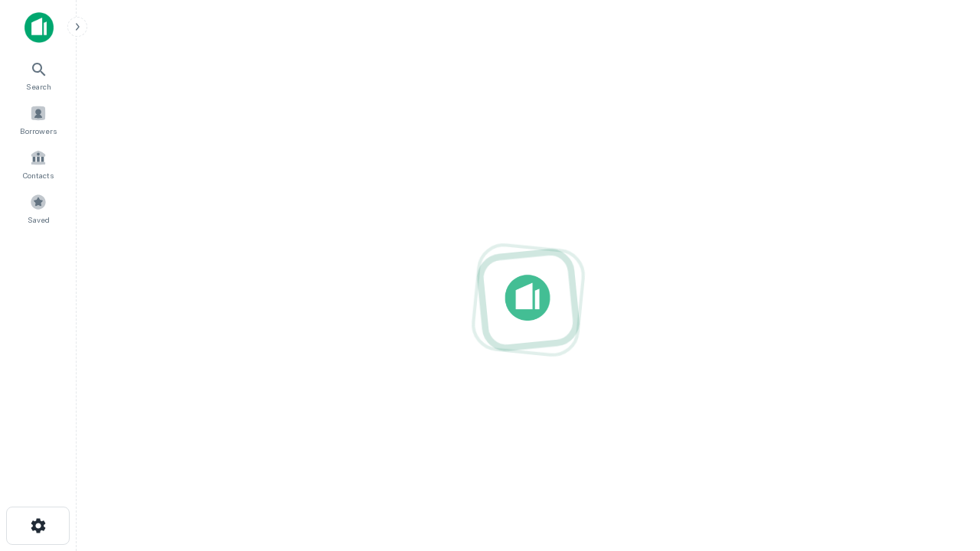 This screenshot has width=980, height=551. What do you see at coordinates (39, 131) in the screenshot?
I see `span: Borrowers` at bounding box center [39, 131].